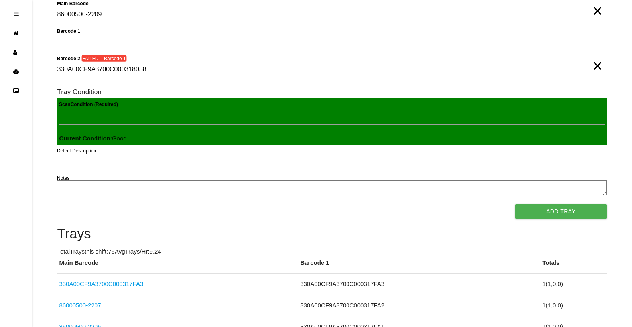 The image size is (632, 327). What do you see at coordinates (561, 211) in the screenshot?
I see `button: Add Tray` at bounding box center [561, 211].